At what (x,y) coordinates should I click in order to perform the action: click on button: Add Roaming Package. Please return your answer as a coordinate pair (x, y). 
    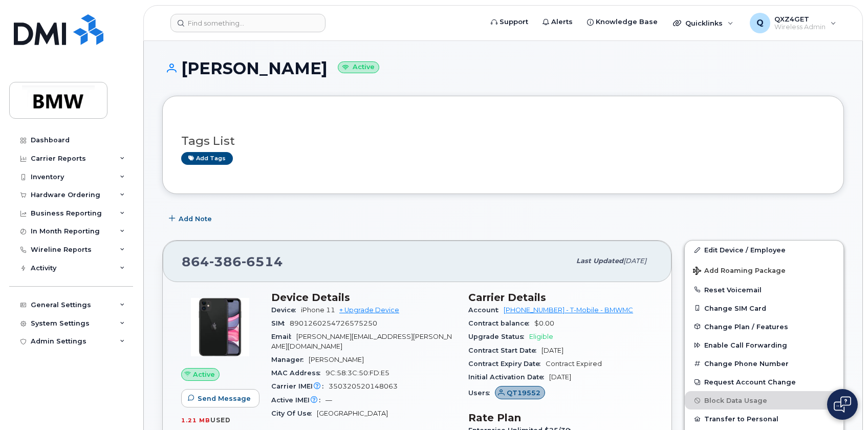
    Looking at the image, I should click on (764, 270).